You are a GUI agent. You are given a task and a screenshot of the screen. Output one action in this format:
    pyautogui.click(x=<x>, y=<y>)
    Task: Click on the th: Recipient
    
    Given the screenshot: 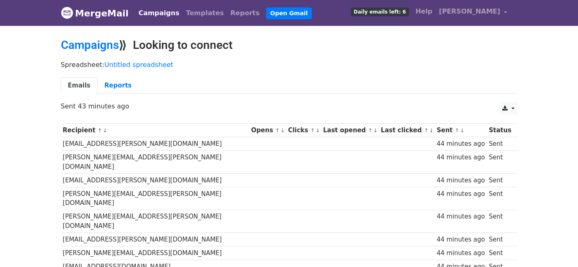 What is the action you would take?
    pyautogui.click(x=155, y=130)
    